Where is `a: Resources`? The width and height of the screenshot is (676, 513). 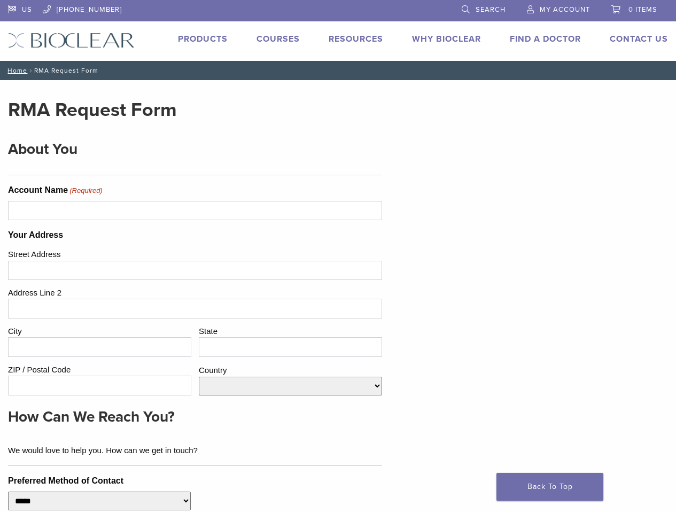
a: Resources is located at coordinates (356, 39).